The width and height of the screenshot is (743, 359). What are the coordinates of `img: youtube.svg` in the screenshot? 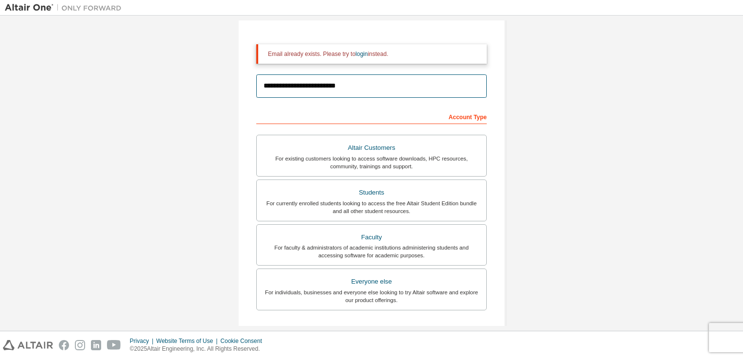 It's located at (114, 345).